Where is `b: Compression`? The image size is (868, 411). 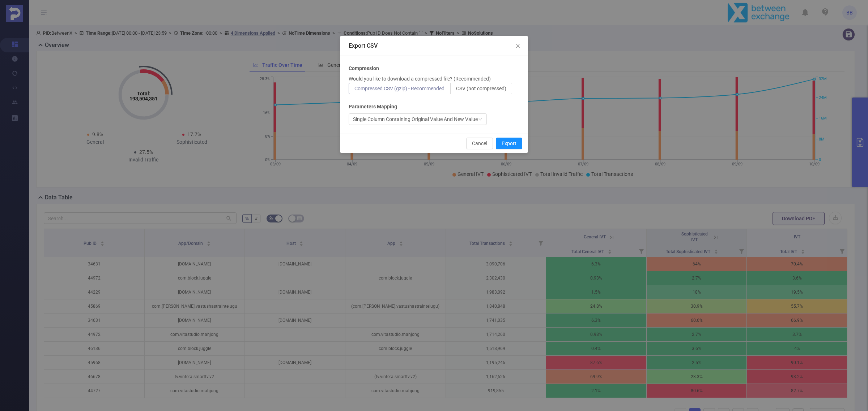 b: Compression is located at coordinates (364, 68).